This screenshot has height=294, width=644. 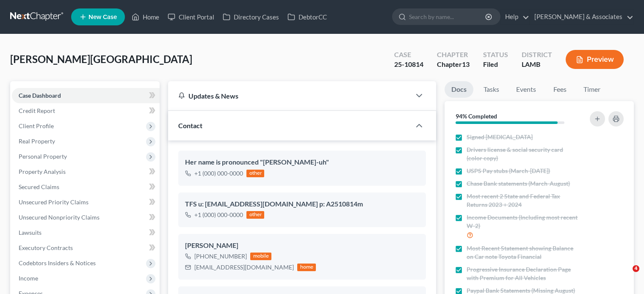 What do you see at coordinates (39, 186) in the screenshot?
I see `span: Secured Claims` at bounding box center [39, 186].